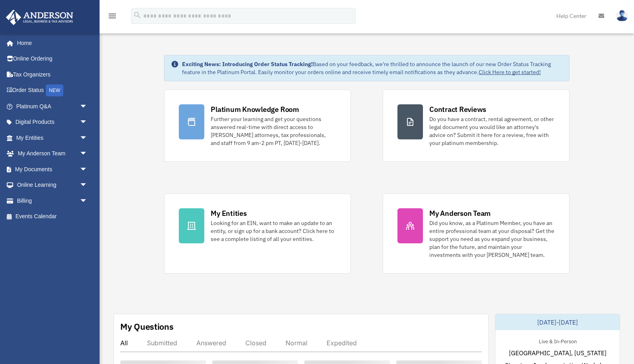 This screenshot has height=364, width=634. What do you see at coordinates (458, 109) in the screenshot?
I see `div: Contract Reviews` at bounding box center [458, 109].